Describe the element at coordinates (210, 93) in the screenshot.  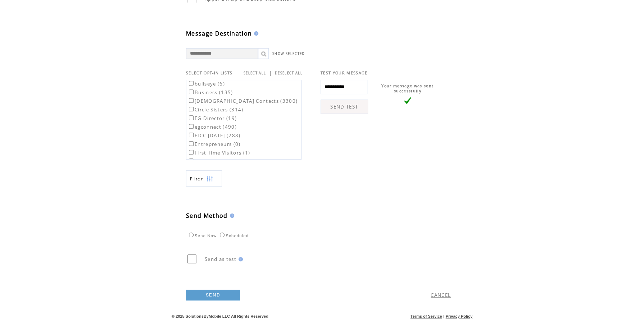
I see `label: Business (135)` at that location.